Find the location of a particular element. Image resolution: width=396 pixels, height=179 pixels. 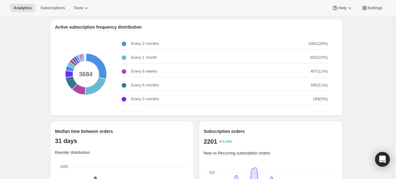

button: Tools is located at coordinates (81, 8).